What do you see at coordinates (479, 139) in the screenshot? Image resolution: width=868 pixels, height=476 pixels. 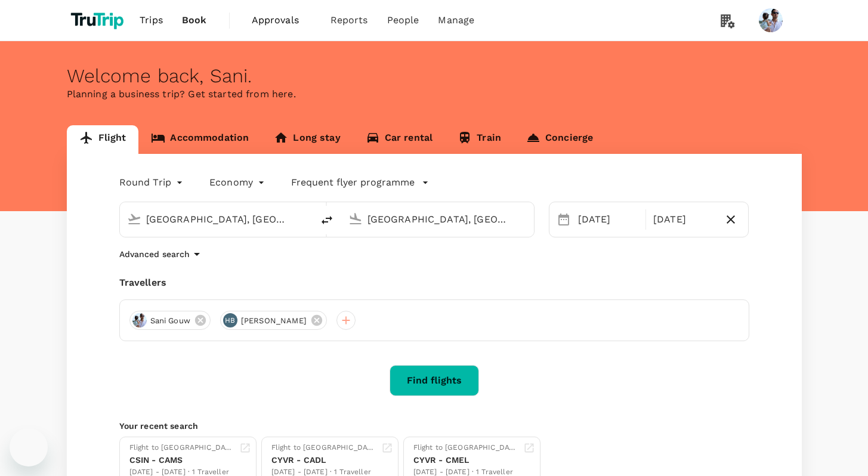 I see `a: Train` at bounding box center [479, 139].